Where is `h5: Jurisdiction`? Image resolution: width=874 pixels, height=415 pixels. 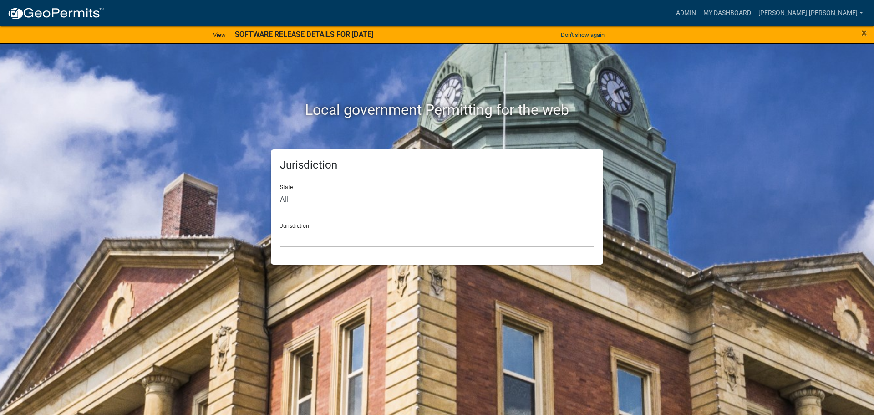 h5: Jurisdiction is located at coordinates (437, 165).